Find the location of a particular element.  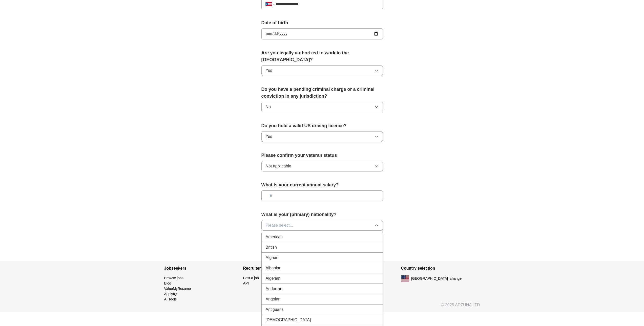

span: No is located at coordinates (268, 107).